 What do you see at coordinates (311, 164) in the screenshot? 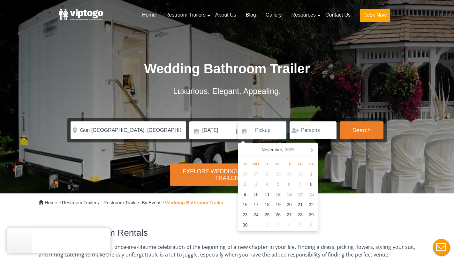
I see `div: Sa` at bounding box center [311, 164].